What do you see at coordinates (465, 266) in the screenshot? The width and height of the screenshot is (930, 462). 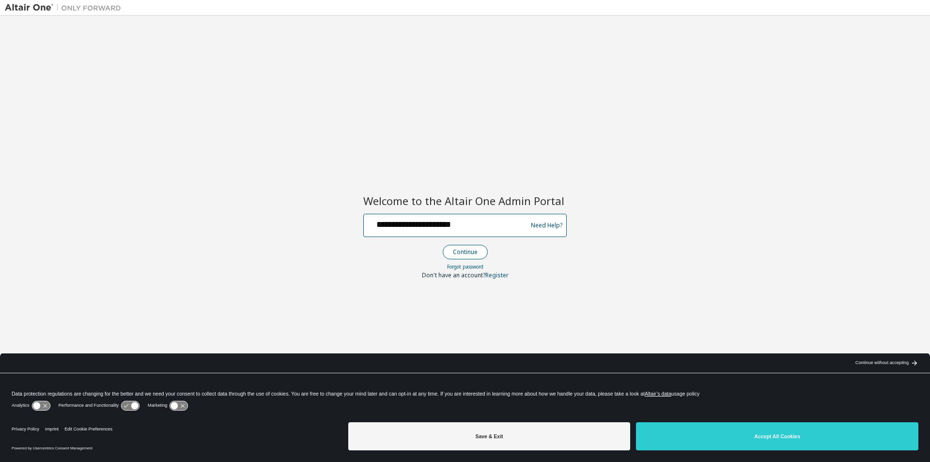 I see `a: Forgot password` at bounding box center [465, 266].